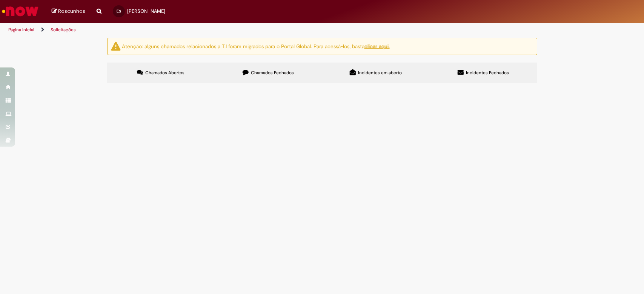 The height and width of the screenshot is (294, 644). What do you see at coordinates (380, 73) in the screenshot?
I see `span: Incidentes em aberto` at bounding box center [380, 73].